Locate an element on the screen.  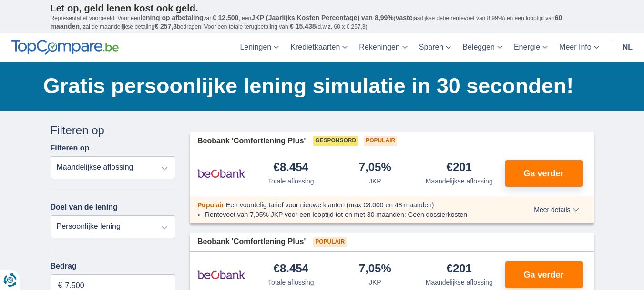
p: Let op, geld lenen kost ook geld. is located at coordinates (322, 8).